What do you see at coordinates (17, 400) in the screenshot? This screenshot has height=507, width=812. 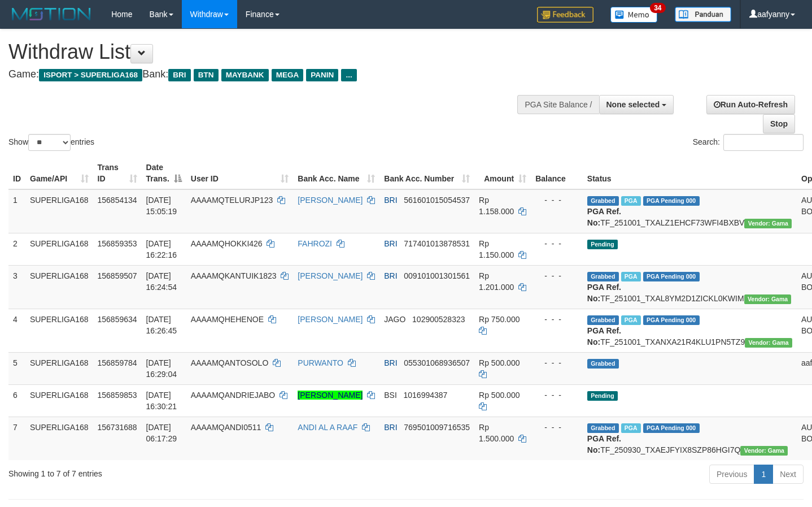 I see `td: 6` at bounding box center [17, 400].